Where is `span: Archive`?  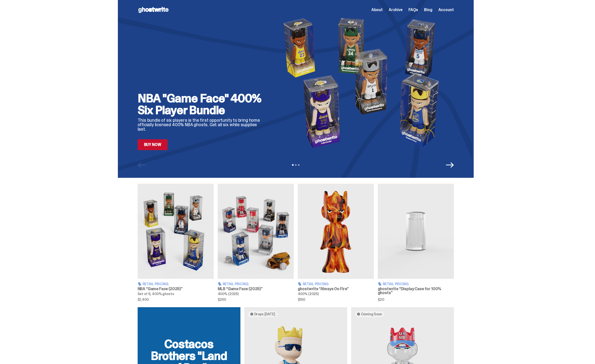
span: Archive is located at coordinates (396, 10).